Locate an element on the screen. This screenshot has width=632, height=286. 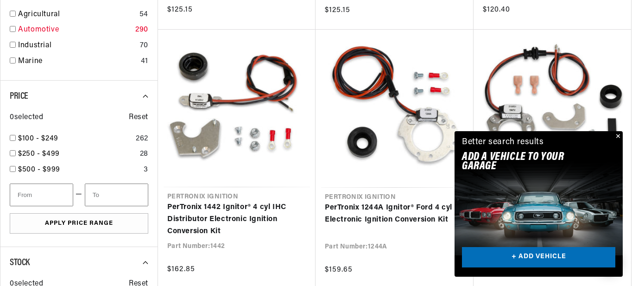
span: Reset is located at coordinates (139, 118).